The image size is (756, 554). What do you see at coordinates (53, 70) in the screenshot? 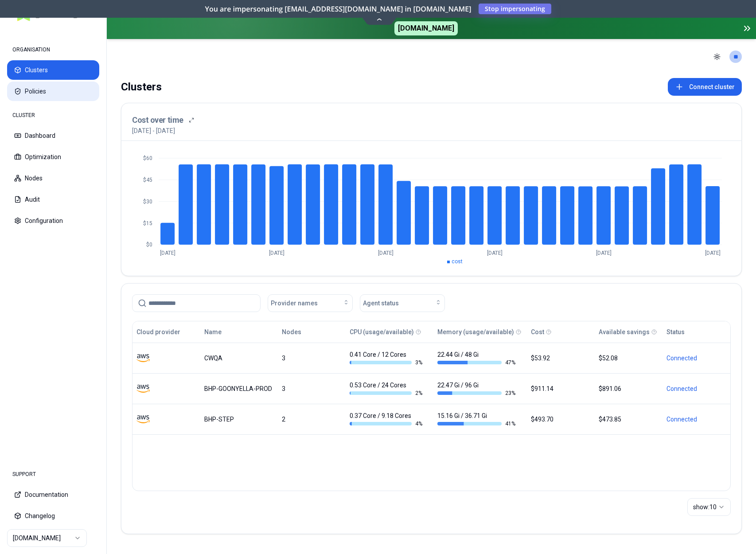
I see `button: Clusters` at bounding box center [53, 70].